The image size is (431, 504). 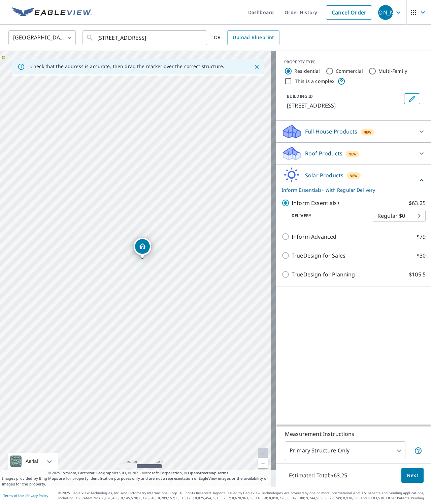 I want to click on label: Commercial, so click(x=350, y=71).